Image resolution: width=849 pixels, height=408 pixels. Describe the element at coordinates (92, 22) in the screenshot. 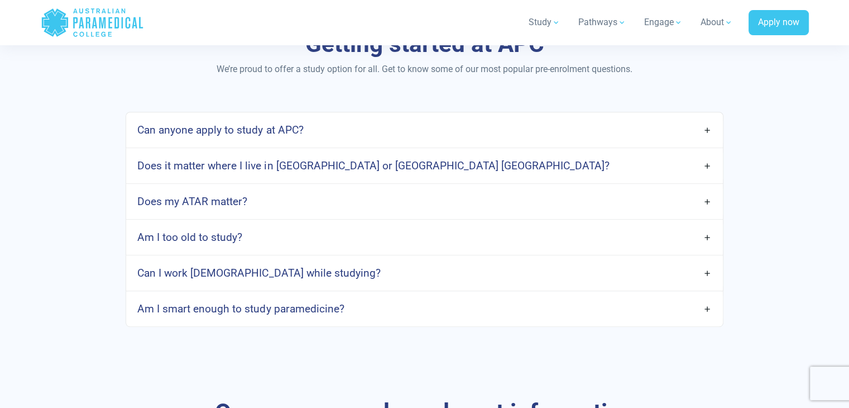

I see `a: Australian Paramedical College` at that location.